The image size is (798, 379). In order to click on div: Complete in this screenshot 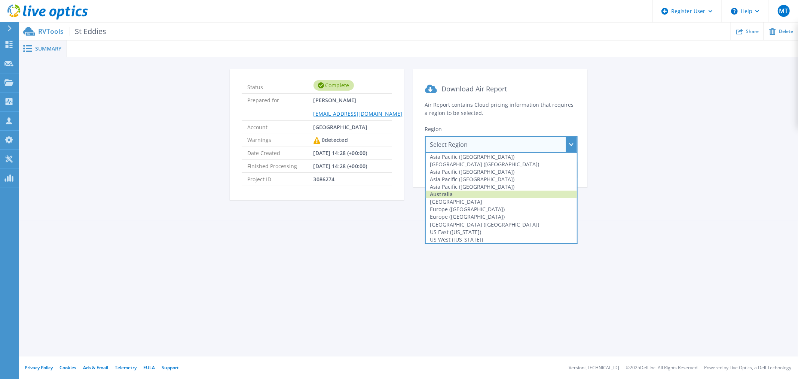, I will do `click(334, 85)`.